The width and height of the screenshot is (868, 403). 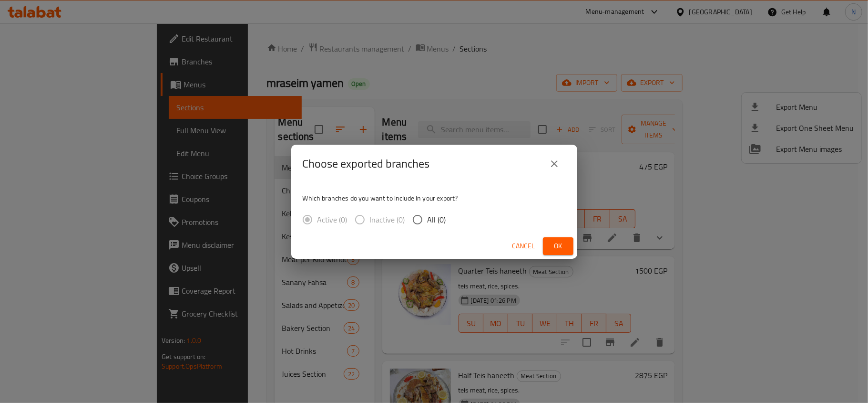 I want to click on p: Which branches do you want to include in your export?, so click(x=434, y=198).